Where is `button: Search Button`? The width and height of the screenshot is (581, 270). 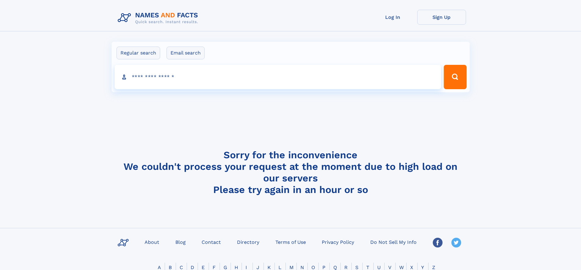
button: Search Button is located at coordinates (455, 77).